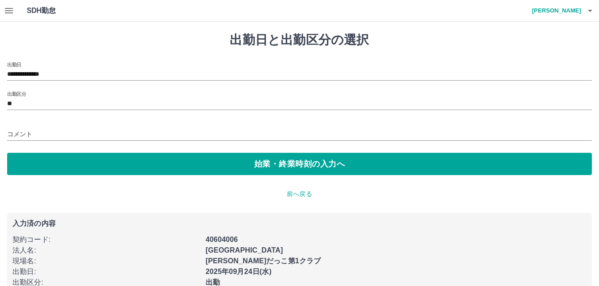 The image size is (599, 286). Describe the element at coordinates (106, 261) in the screenshot. I see `p: 現場名 :` at that location.